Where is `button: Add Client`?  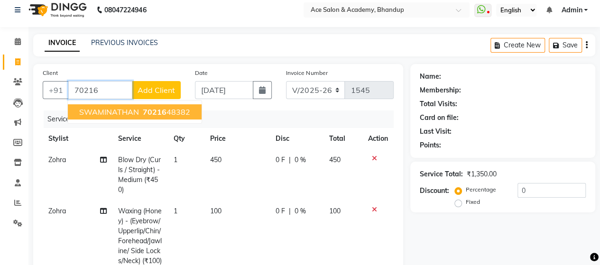
button: Add Client is located at coordinates (156, 90).